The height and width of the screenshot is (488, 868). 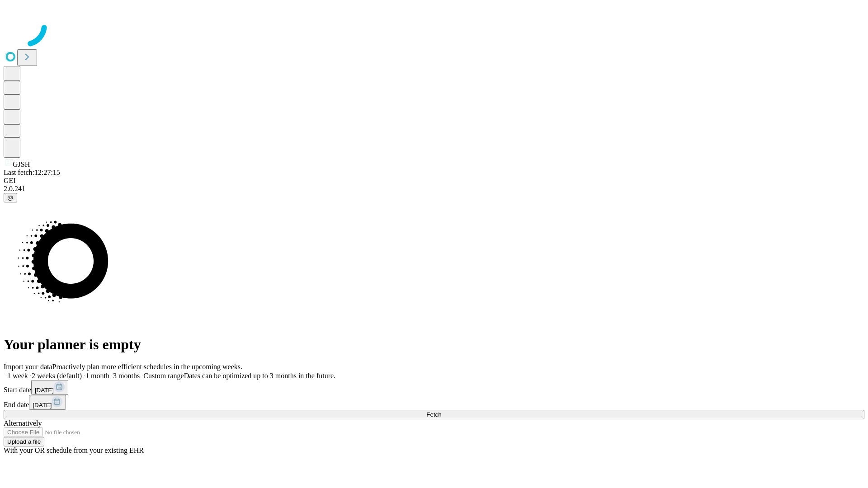 What do you see at coordinates (434, 181) in the screenshot?
I see `div: GEI` at bounding box center [434, 181].